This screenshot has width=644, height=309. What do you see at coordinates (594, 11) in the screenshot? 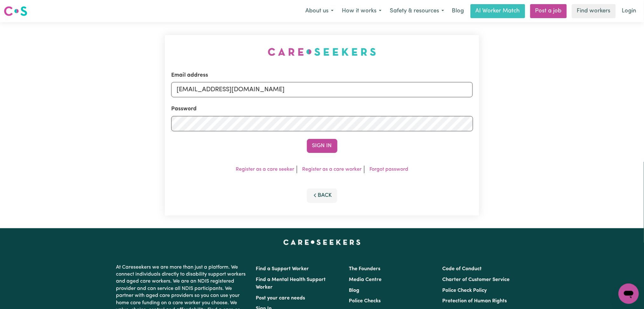
I see `a: Find workers` at bounding box center [594, 11].